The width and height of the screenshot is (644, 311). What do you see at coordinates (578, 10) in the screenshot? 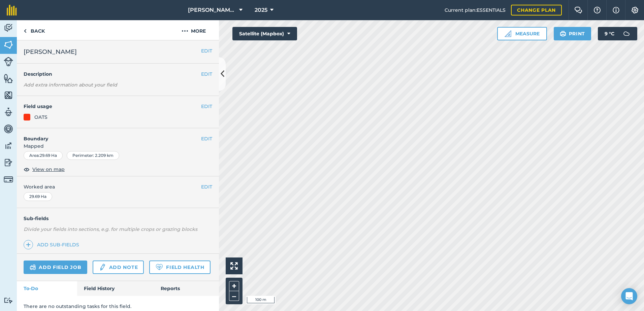
I see `img: Two speech bubbles overlapping with the left bubble in the forefront` at bounding box center [578, 10].